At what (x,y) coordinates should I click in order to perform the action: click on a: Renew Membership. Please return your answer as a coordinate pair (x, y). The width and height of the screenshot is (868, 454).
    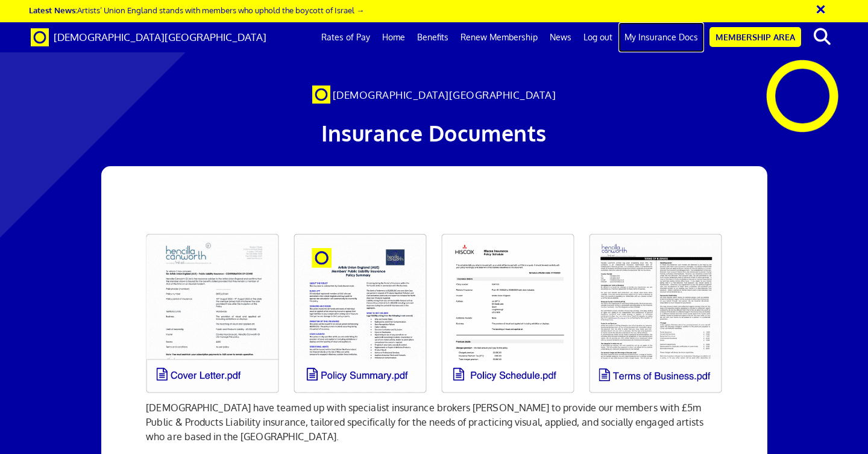
    Looking at the image, I should click on (499, 37).